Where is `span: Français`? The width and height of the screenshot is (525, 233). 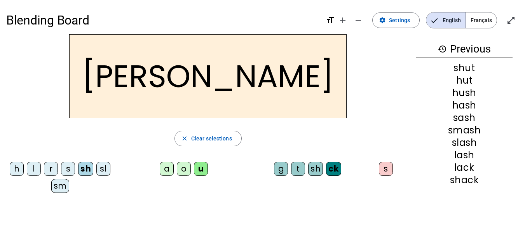
span: Français is located at coordinates (481, 20).